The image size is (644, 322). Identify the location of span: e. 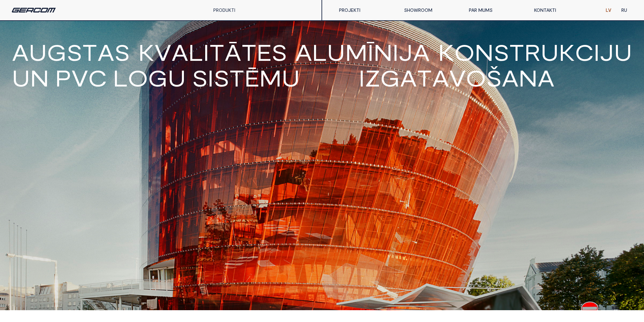
(264, 52).